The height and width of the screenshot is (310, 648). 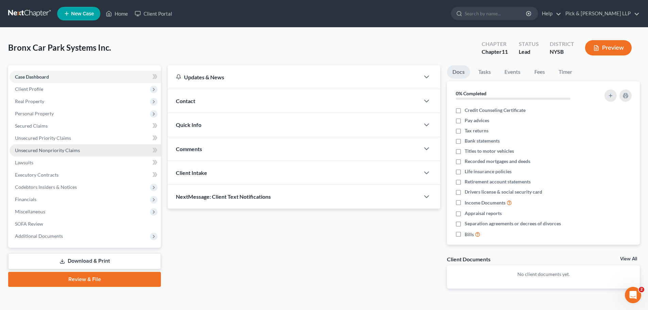 I want to click on a: Home, so click(x=117, y=14).